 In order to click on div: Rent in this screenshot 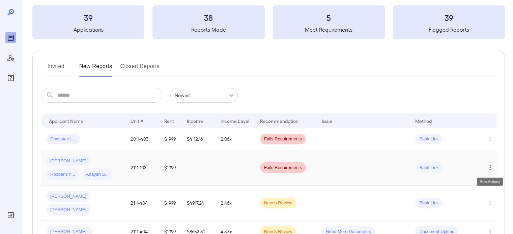, I will do `click(170, 121)`.